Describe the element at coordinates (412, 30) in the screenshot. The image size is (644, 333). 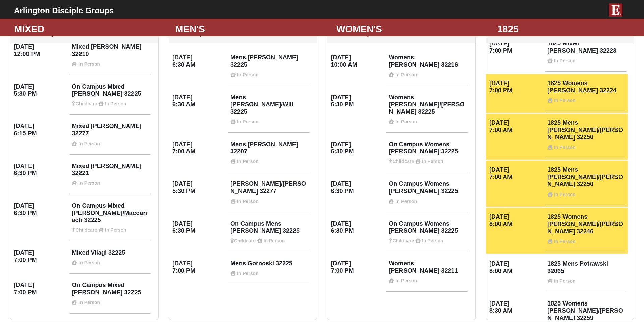
I see `div: WOMEN'S` at that location.